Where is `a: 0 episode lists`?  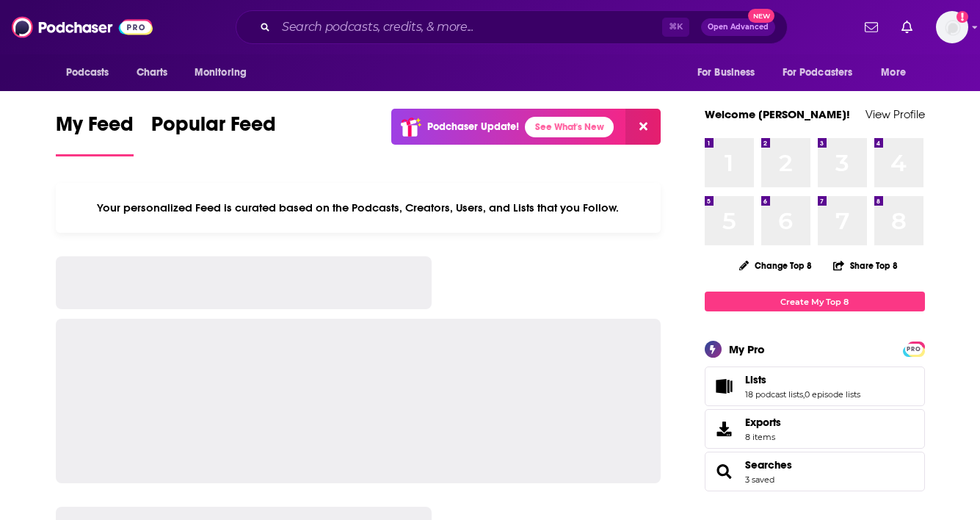
a: 0 episode lists is located at coordinates (832, 395).